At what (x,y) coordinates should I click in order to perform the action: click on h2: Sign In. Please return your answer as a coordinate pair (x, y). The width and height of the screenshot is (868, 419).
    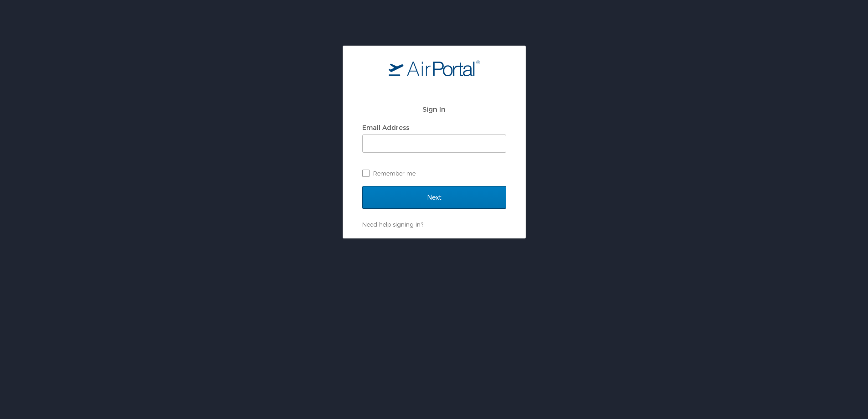
    Looking at the image, I should click on (434, 109).